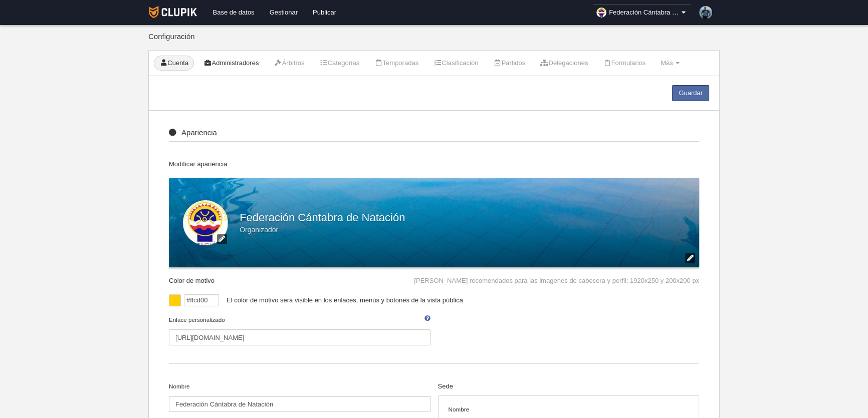  Describe the element at coordinates (460, 301) in the screenshot. I see `div: El color de motivo será visible en los enlaces, menús y botones de la vista pública` at that location.